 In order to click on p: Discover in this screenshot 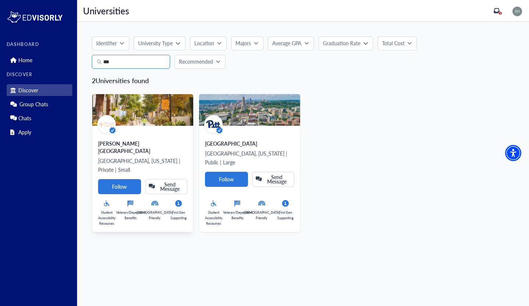, I will do `click(28, 90)`.